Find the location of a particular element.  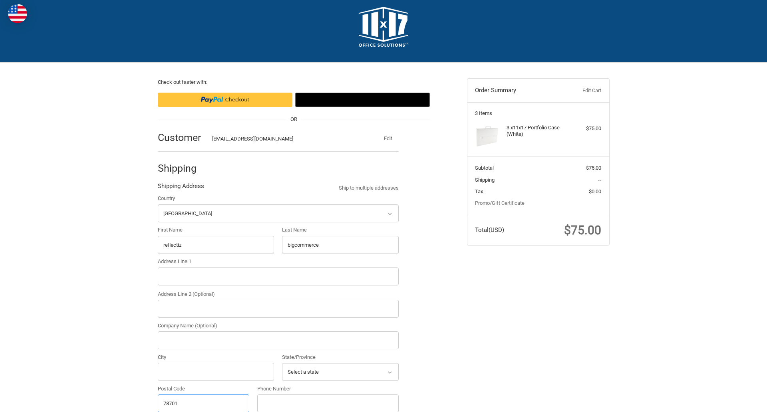

h2: Customer is located at coordinates (181, 137).